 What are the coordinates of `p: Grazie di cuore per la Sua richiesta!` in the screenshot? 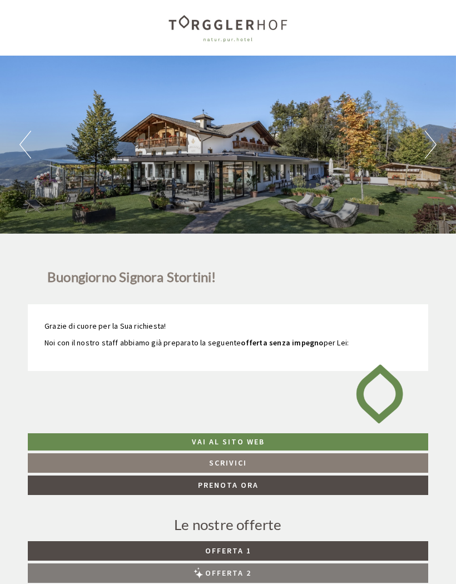 It's located at (228, 326).